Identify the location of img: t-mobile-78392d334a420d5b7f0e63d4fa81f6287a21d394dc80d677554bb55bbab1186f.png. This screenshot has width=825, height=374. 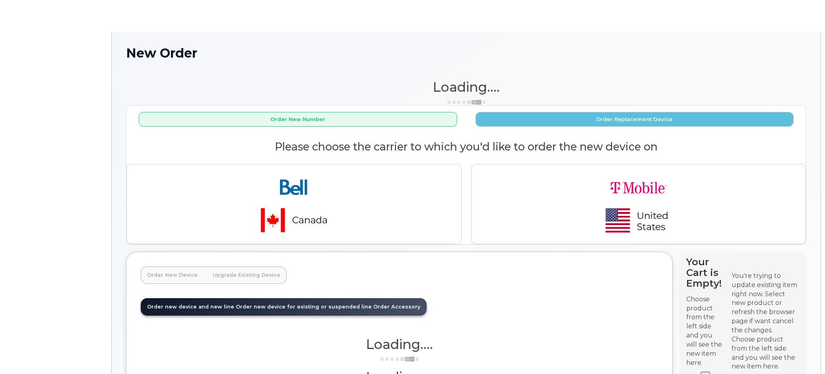
(638, 204).